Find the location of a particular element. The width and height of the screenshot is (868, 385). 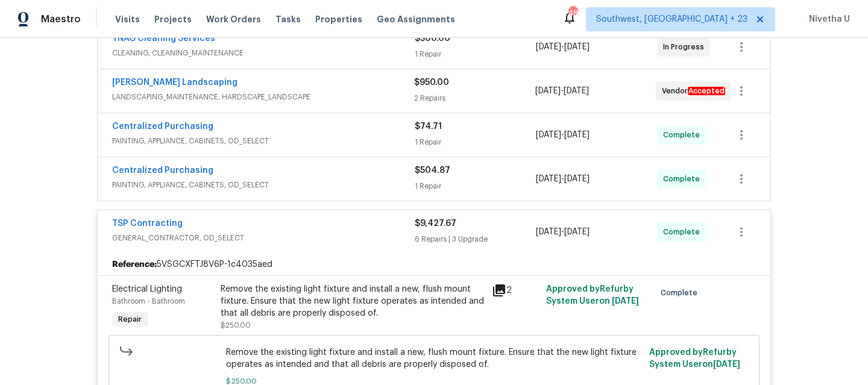

span: Projects is located at coordinates (173, 19).